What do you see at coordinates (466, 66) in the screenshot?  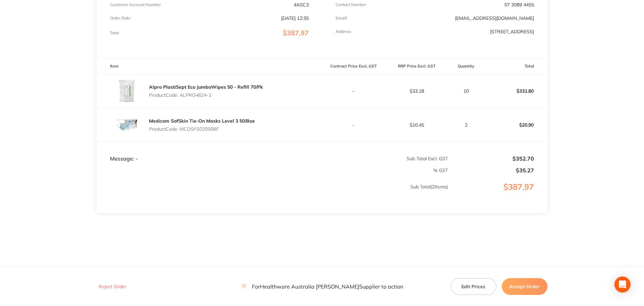 I see `th: Quantity` at bounding box center [466, 66].